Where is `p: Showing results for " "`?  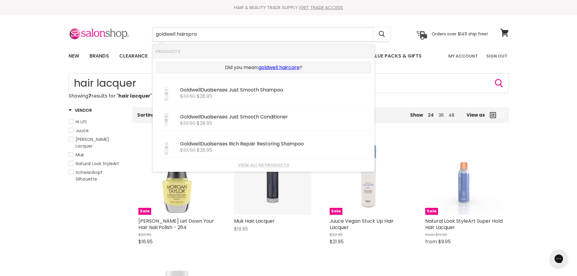
p: Showing results for " " is located at coordinates (289, 96).